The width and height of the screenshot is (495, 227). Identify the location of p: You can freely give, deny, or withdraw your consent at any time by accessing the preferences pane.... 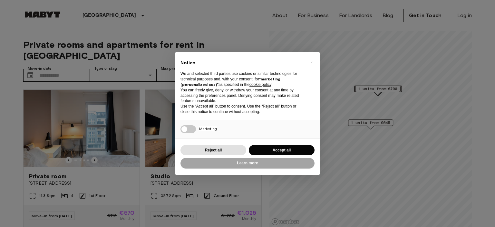
(242, 95).